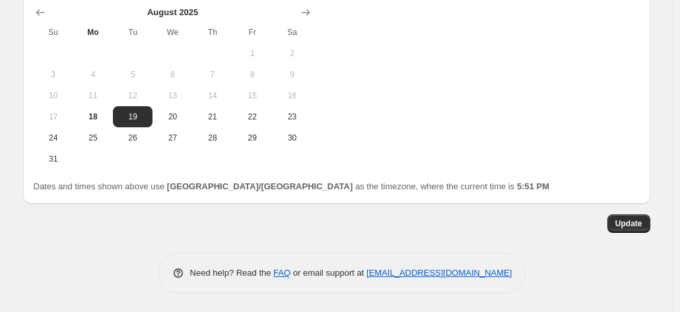 This screenshot has width=680, height=312. Describe the element at coordinates (212, 96) in the screenshot. I see `button: Thursday August 14 2025` at that location.